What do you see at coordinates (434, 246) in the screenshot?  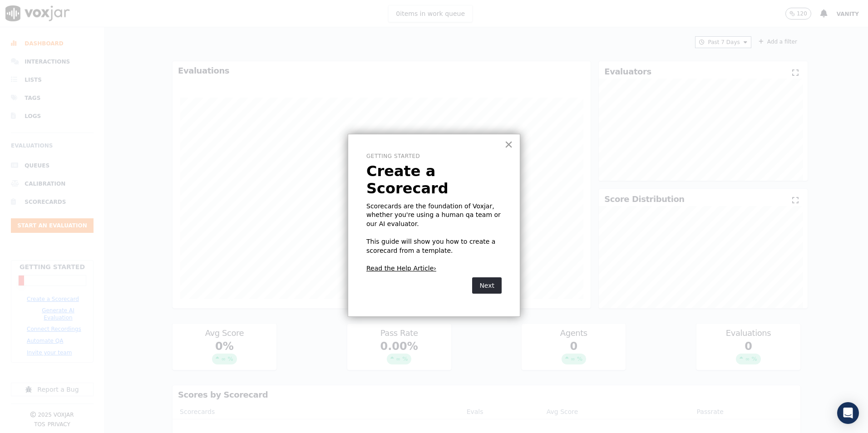 I see `p: This guide will show you how to create a scorecard from a template.` at bounding box center [434, 246].